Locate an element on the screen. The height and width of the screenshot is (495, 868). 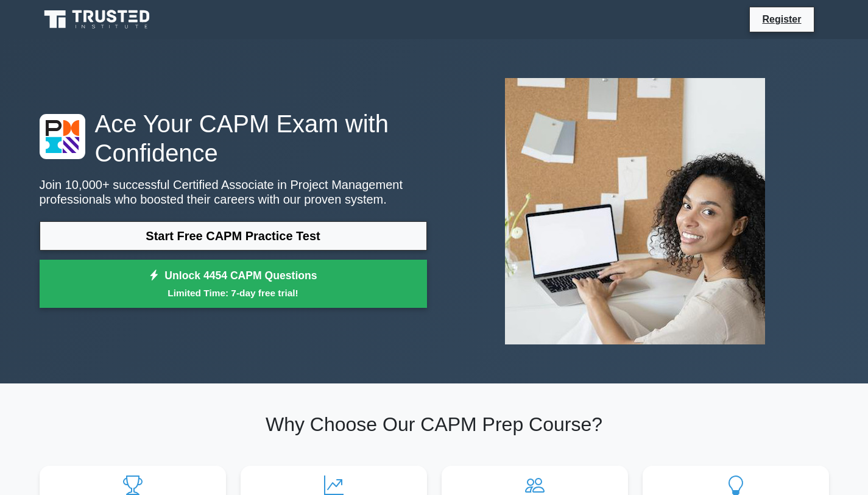
p: Join 10,000+ successful Certified Associate in Project Management professionals who boosted their... is located at coordinates (233, 192).